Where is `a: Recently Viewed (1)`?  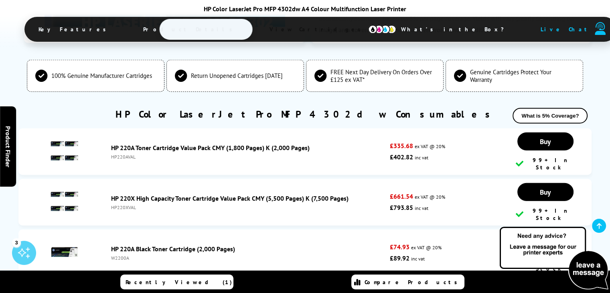 a: Recently Viewed (1) is located at coordinates (177, 282).